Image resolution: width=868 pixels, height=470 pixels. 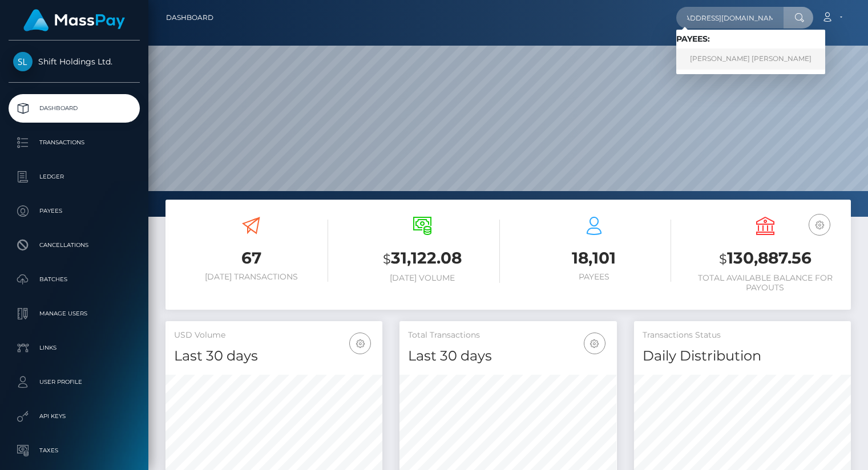 What do you see at coordinates (74, 416) in the screenshot?
I see `a: API Keys` at bounding box center [74, 416].